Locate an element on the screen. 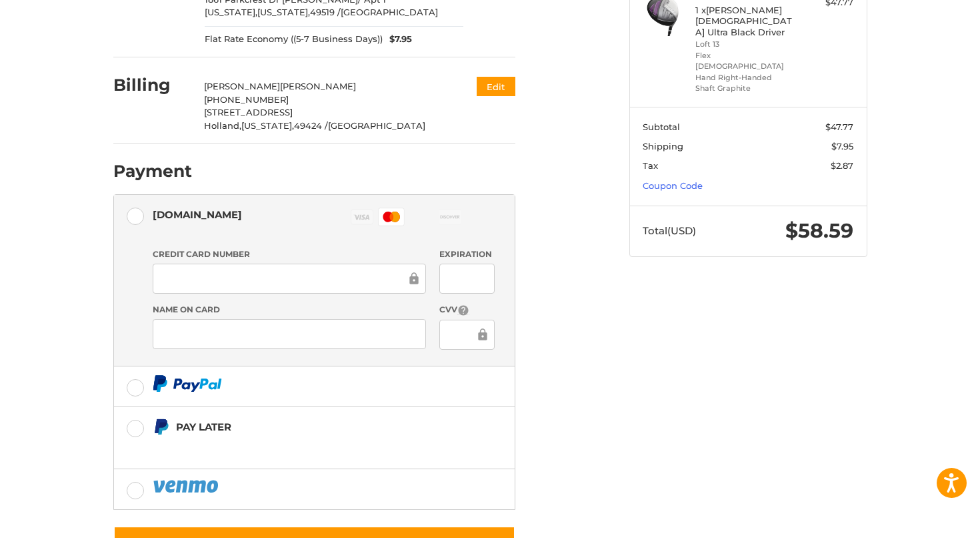 This screenshot has width=980, height=538. span: $47.77 is located at coordinates (840, 127).